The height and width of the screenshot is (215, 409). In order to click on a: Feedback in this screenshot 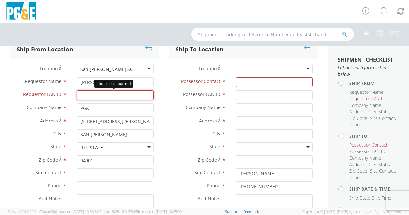, I will do `click(251, 211)`.